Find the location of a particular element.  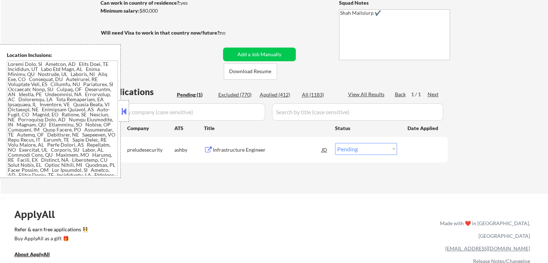

div: Excluded (770) is located at coordinates (236, 95).